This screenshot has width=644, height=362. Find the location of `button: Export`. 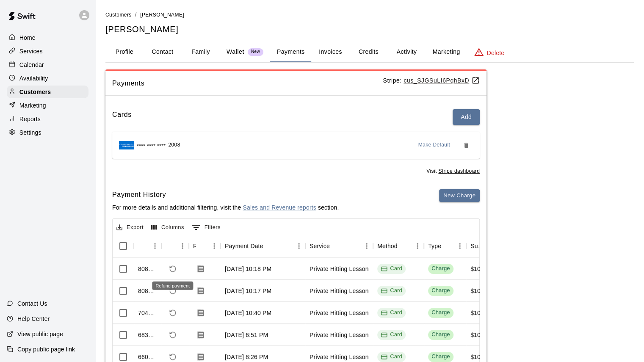

button: Export is located at coordinates (130, 227).